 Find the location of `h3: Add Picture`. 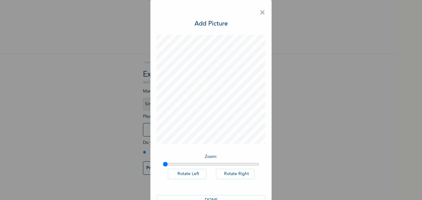

h3: Add Picture is located at coordinates (211, 24).